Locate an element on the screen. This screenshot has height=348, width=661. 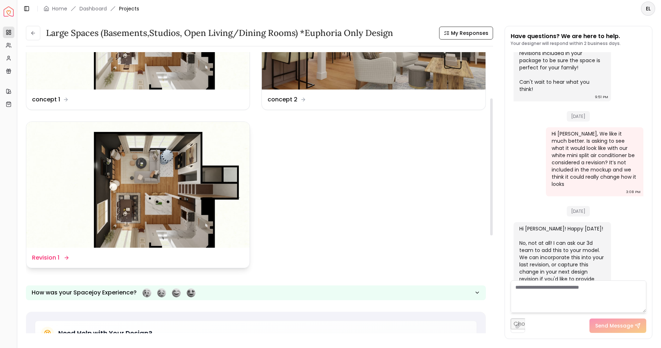
p: Have questions? We are here to help. is located at coordinates (566, 36).